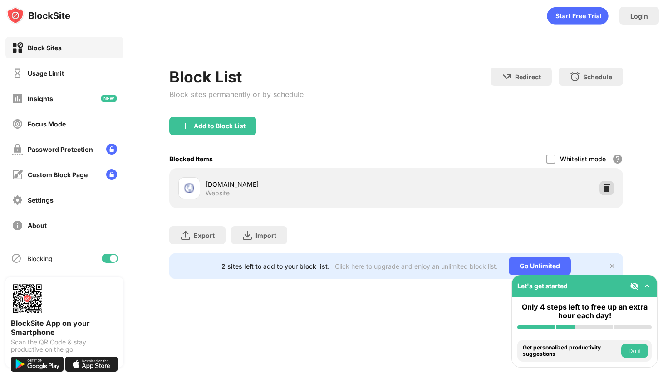 The image size is (663, 373). I want to click on img: password-protection-off.svg, so click(17, 149).